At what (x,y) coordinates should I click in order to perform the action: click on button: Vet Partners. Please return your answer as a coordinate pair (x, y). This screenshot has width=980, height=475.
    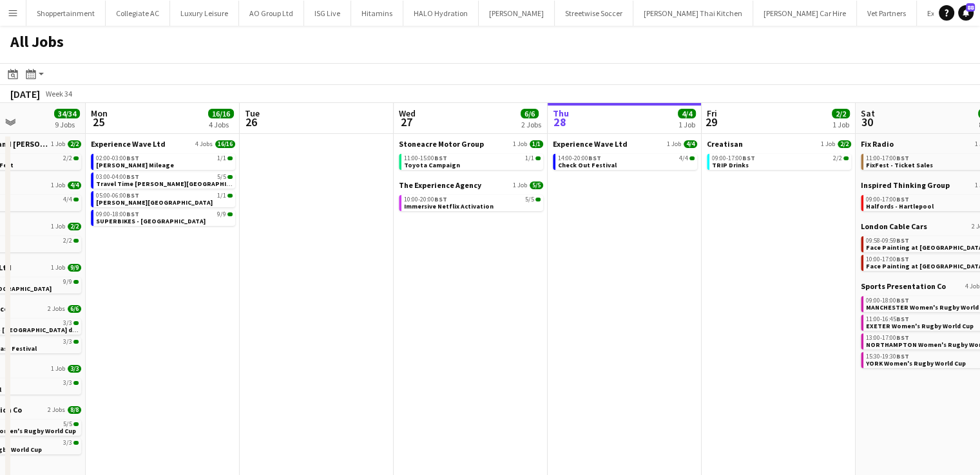
    Looking at the image, I should click on (887, 13).